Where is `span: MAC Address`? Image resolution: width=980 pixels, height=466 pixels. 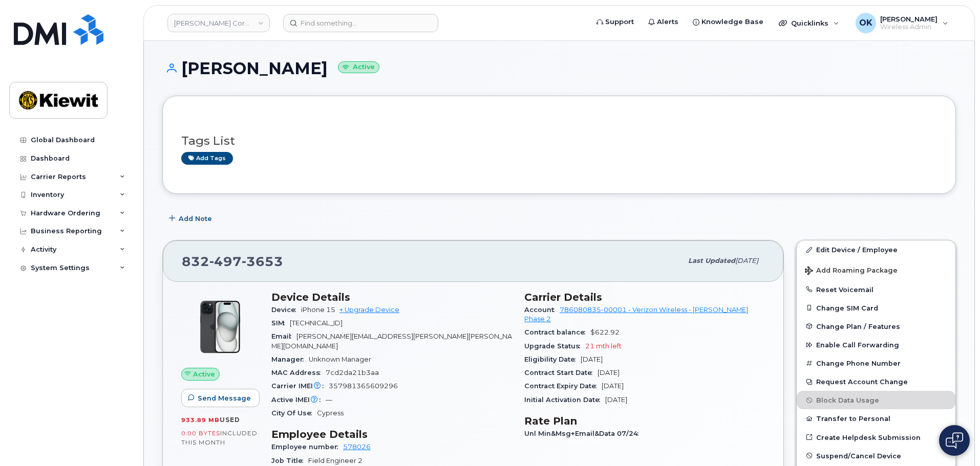 span: MAC Address is located at coordinates (299, 372).